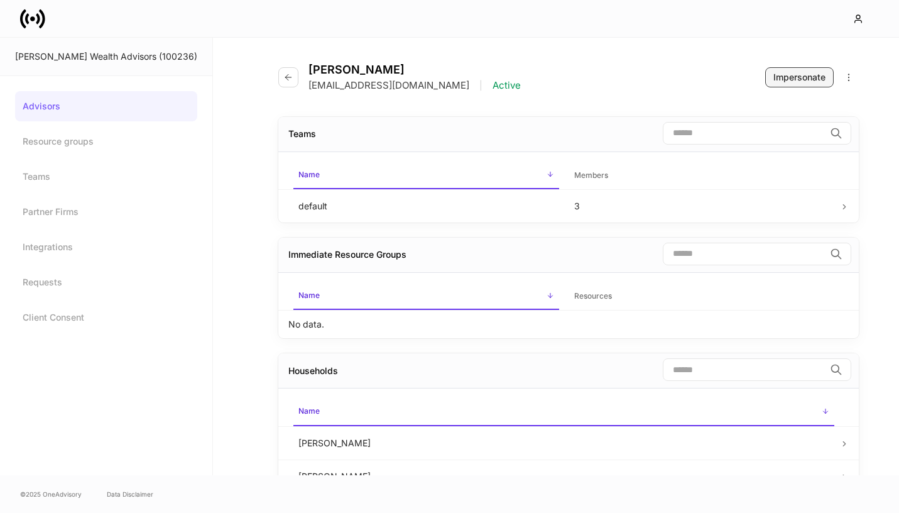  I want to click on div: Households, so click(313, 371).